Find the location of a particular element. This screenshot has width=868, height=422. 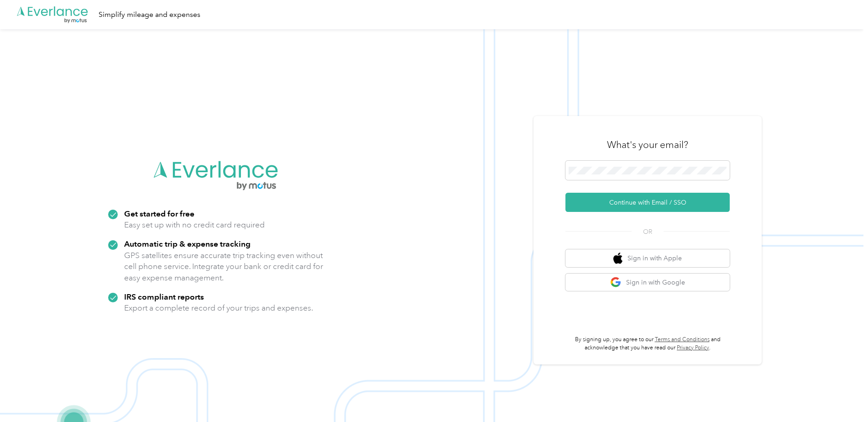

button: google logoSign in with Google is located at coordinates (647, 282).